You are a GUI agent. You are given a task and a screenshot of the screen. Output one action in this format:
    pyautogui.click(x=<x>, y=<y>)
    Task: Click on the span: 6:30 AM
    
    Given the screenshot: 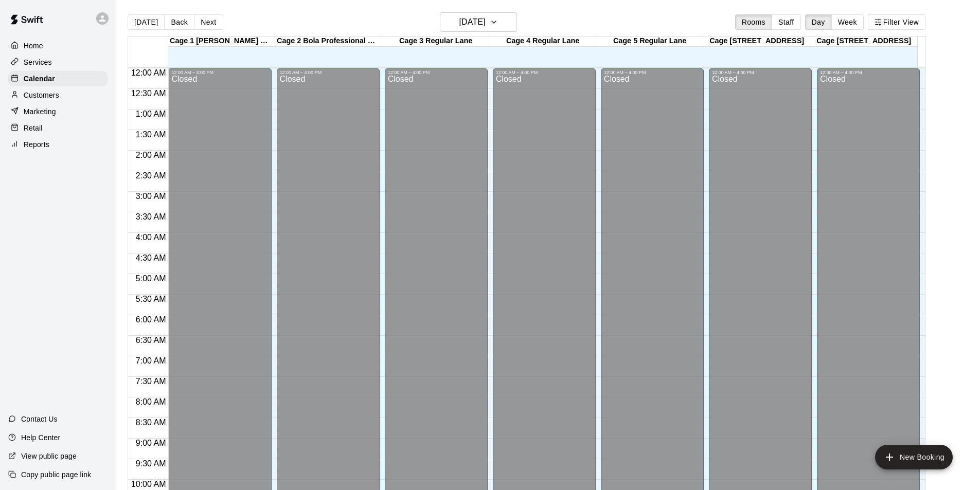 What is the action you would take?
    pyautogui.click(x=151, y=340)
    